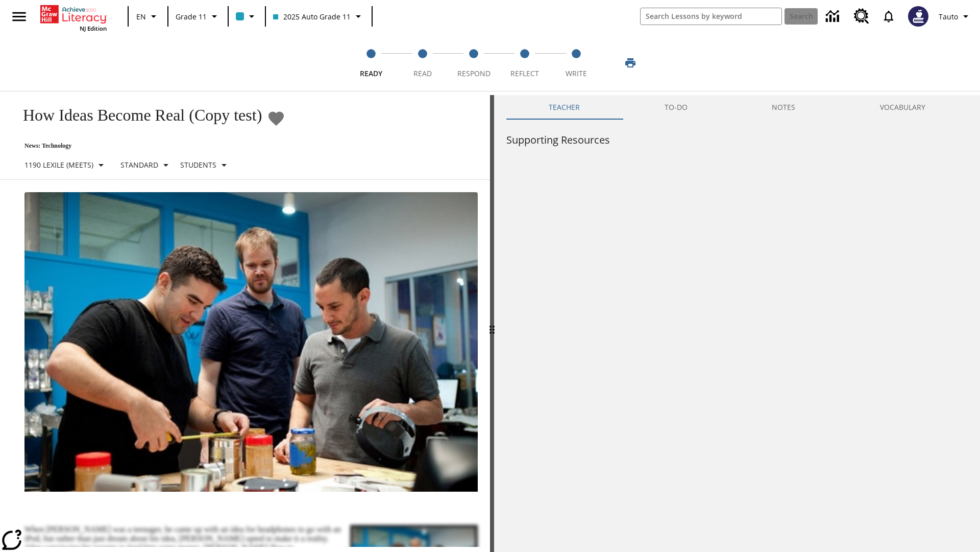  Describe the element at coordinates (676, 107) in the screenshot. I see `button: TO-DO` at that location.